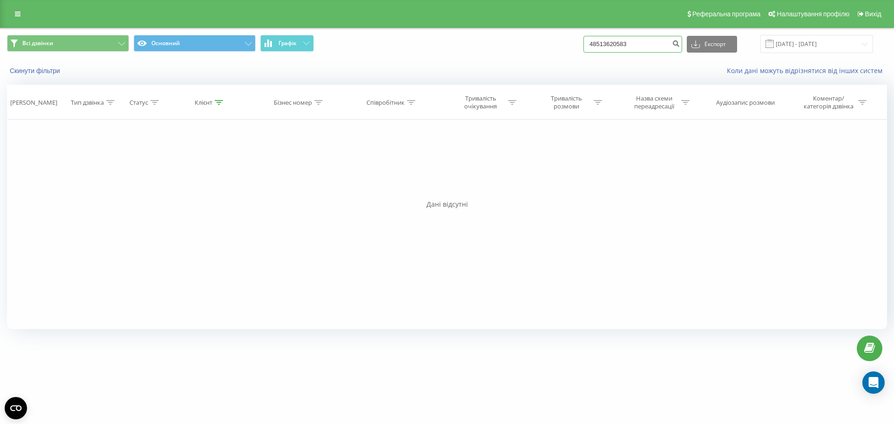 The width and height of the screenshot is (894, 424). What do you see at coordinates (873, 14) in the screenshot?
I see `span: Вихід` at bounding box center [873, 14].